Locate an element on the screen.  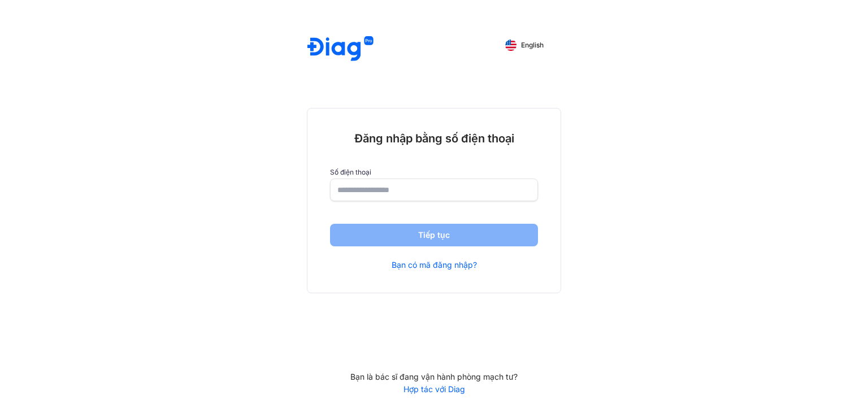
button: Tiếp tục is located at coordinates (434, 235).